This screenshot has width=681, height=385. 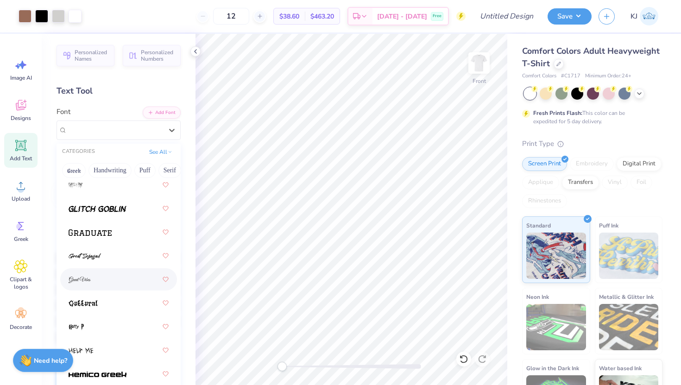 I want to click on span: Personalized Numbers, so click(x=158, y=56).